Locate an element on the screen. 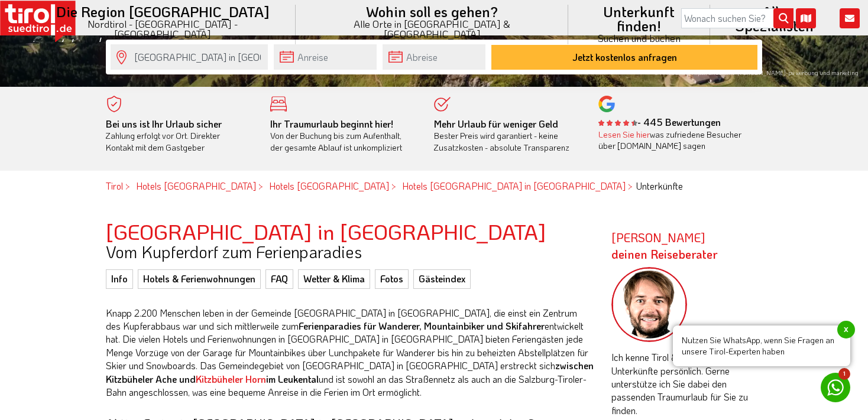 The width and height of the screenshot is (868, 420). strong: Ferienparadies für Wanderer, Mountainbiker und Skifahrer is located at coordinates (421, 326).